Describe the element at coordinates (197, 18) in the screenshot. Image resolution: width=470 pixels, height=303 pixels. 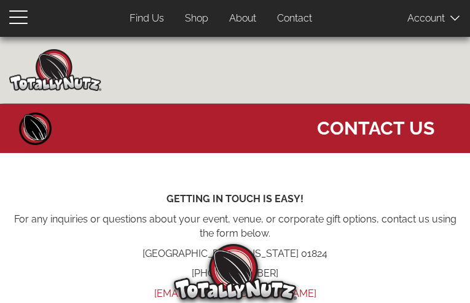
I see `a: Shop` at that location.